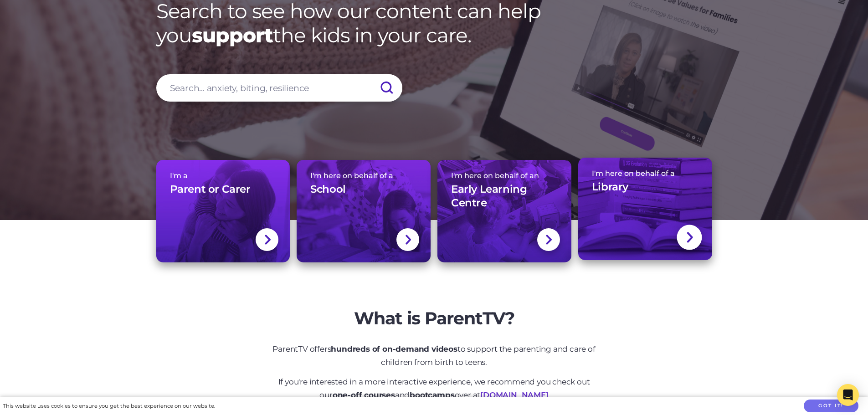 The height and width of the screenshot is (415, 868). What do you see at coordinates (280, 88) in the screenshot?
I see `input: Search... anxiety, biting, resilience` at bounding box center [280, 88].